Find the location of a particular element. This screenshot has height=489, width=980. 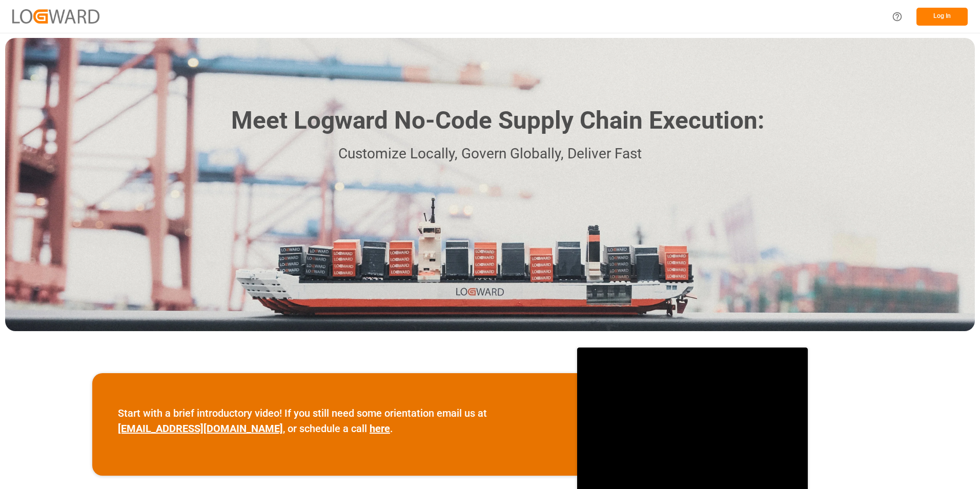

p: Customize Locally, Govern Globally, Deliver Fast is located at coordinates (490, 154).